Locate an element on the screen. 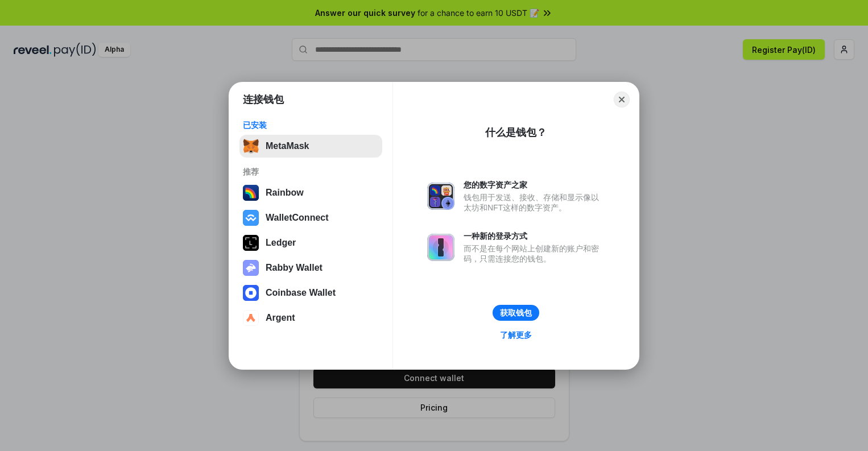  div: Coinbase Wallet is located at coordinates (300, 293).